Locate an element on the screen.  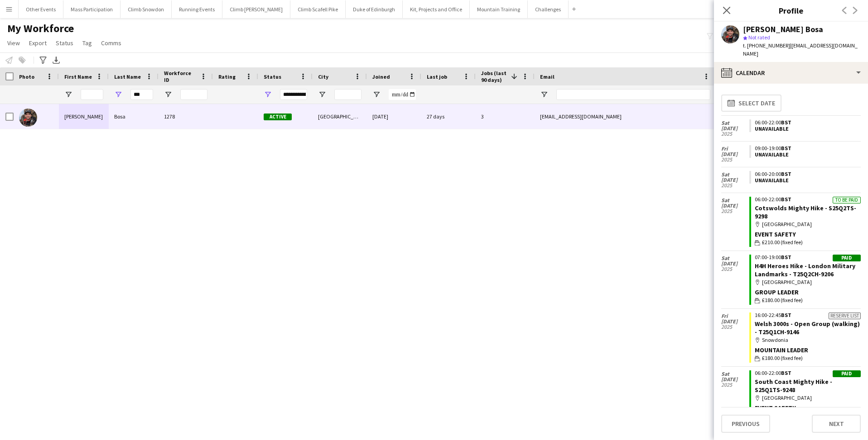
button: Mountain Training is located at coordinates (499, 9).